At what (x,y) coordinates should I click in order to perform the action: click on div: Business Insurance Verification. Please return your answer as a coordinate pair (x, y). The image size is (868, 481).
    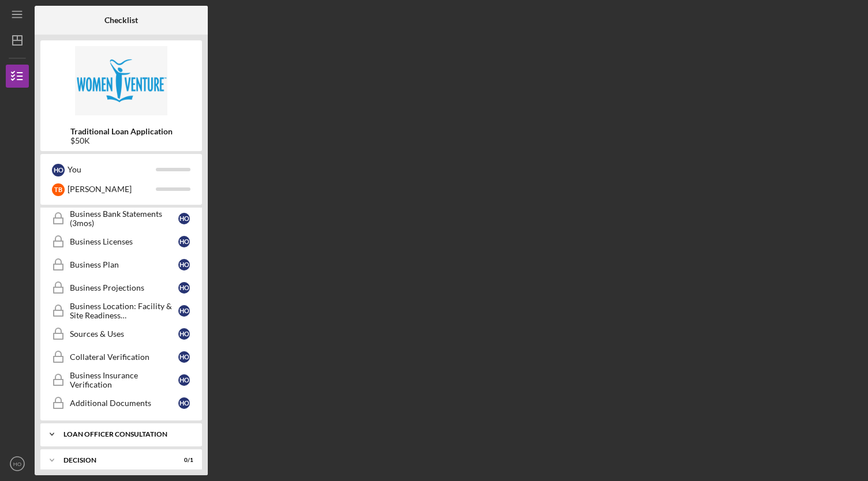
    Looking at the image, I should click on (124, 380).